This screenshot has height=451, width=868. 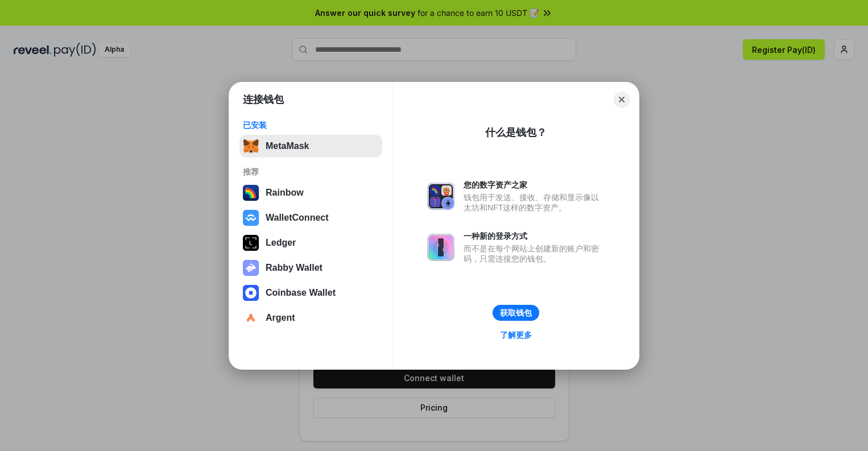 What do you see at coordinates (251, 243) in the screenshot?
I see `img: svg+xml,%3Csvg%20xmlns%3D%22http%3A%2F%2Fwww.w3.org%2F2000%2Fsvg%22%20width%3D%2228%22%20height%3...` at bounding box center [251, 243].